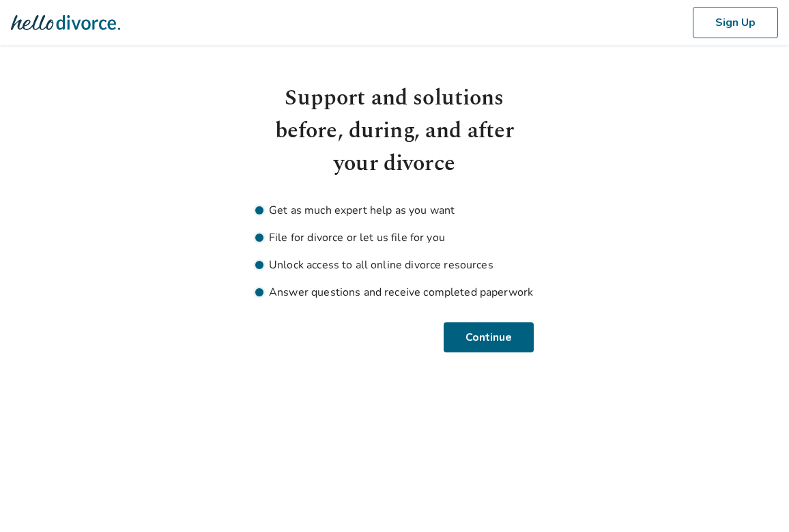 The width and height of the screenshot is (789, 532). What do you see at coordinates (394, 292) in the screenshot?
I see `li: Answer questions and receive completed paperwork` at bounding box center [394, 292].